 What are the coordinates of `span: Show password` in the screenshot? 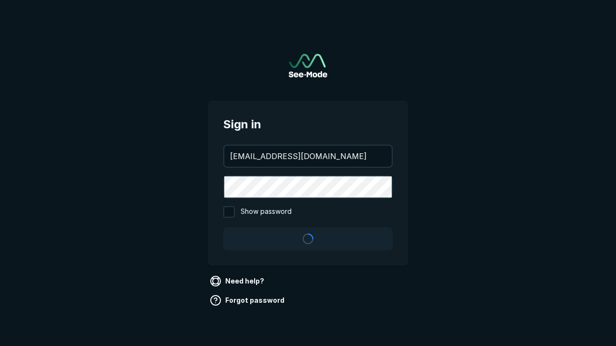 It's located at (266, 212).